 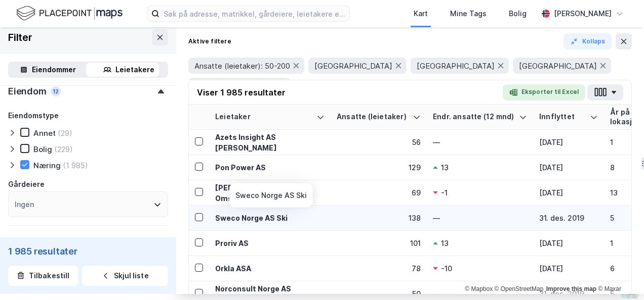 I want to click on div: Kontrollprogram for chat, so click(x=618, y=276).